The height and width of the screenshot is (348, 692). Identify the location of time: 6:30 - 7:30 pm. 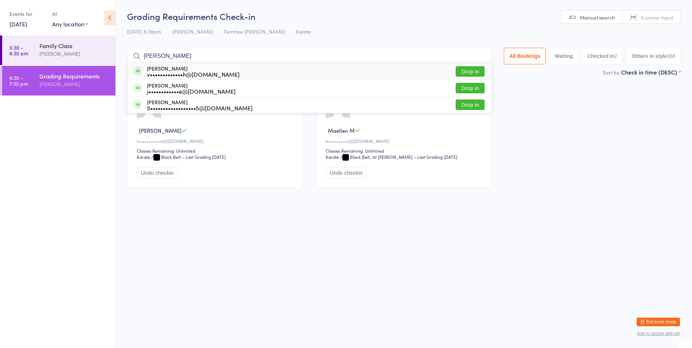
(18, 81).